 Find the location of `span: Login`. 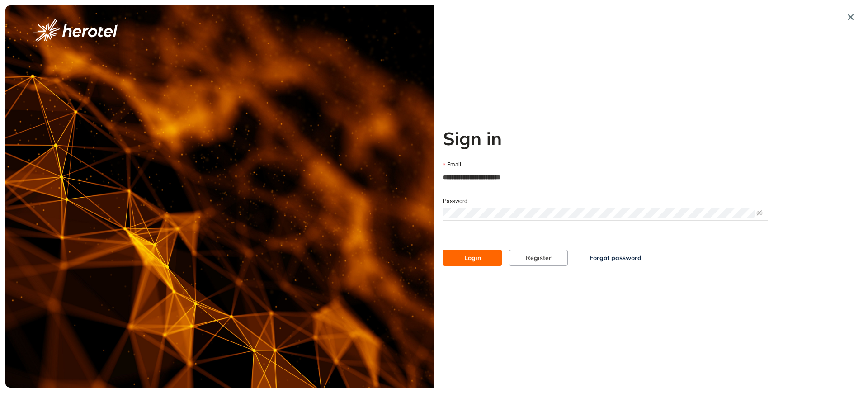

span: Login is located at coordinates (472, 258).